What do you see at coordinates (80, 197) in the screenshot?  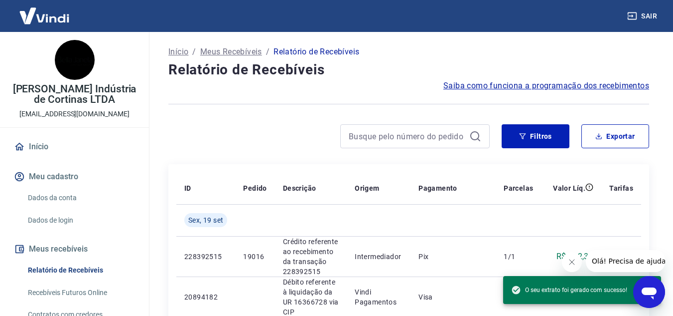 I see `a: Dados da conta` at bounding box center [80, 197].